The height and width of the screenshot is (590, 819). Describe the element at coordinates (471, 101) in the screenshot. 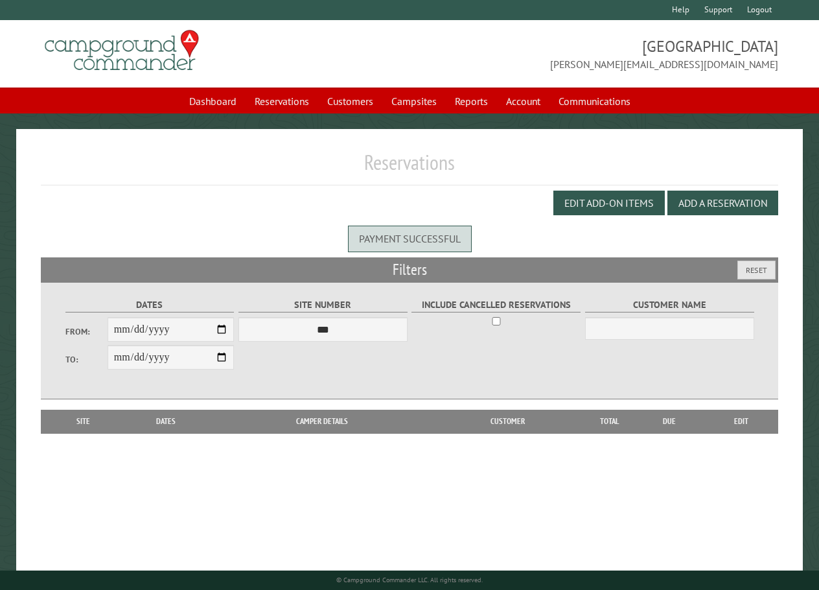

I see `a: Reports` at that location.